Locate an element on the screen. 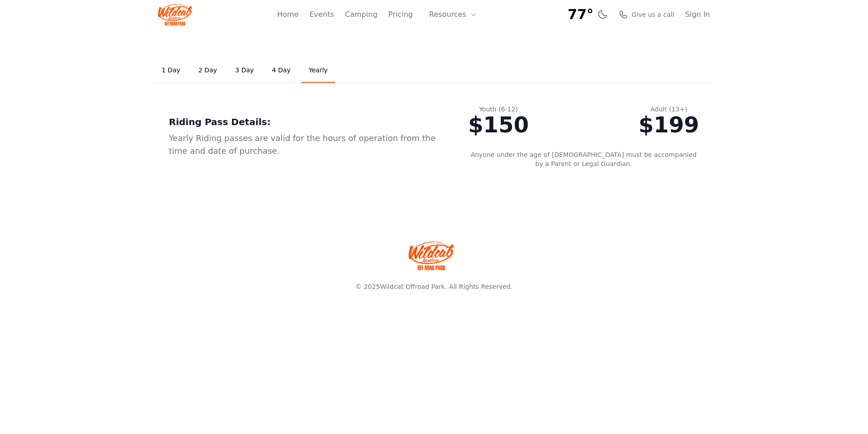 Image resolution: width=868 pixels, height=434 pixels. a: Give us a call is located at coordinates (647, 15).